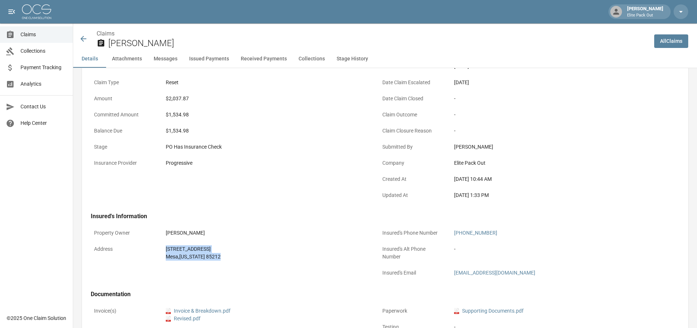  What do you see at coordinates (124, 147) in the screenshot?
I see `p: Stage` at bounding box center [124, 147].